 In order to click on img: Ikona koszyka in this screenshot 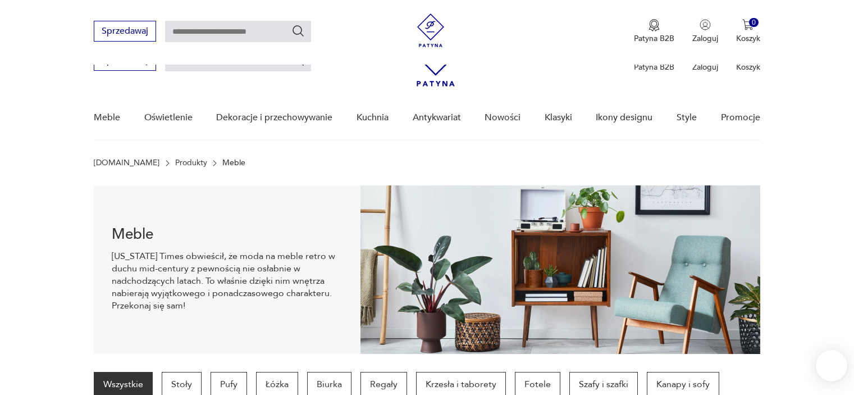, I will do `click(748, 25)`.